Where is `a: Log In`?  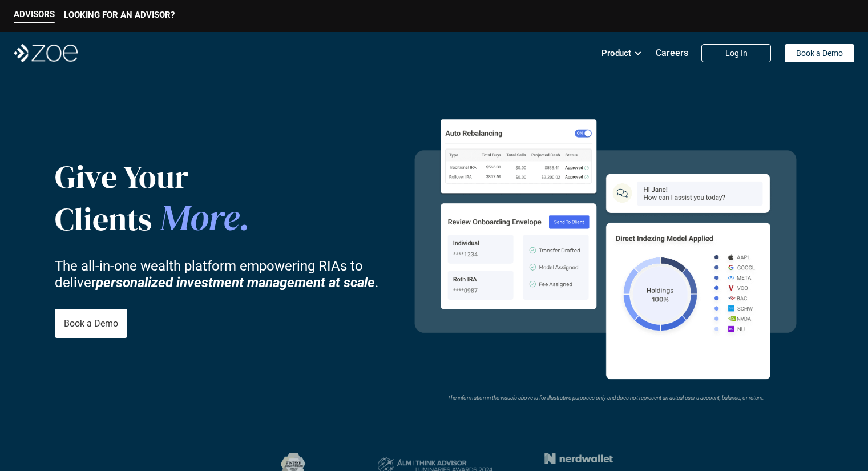
a: Log In is located at coordinates (736, 53).